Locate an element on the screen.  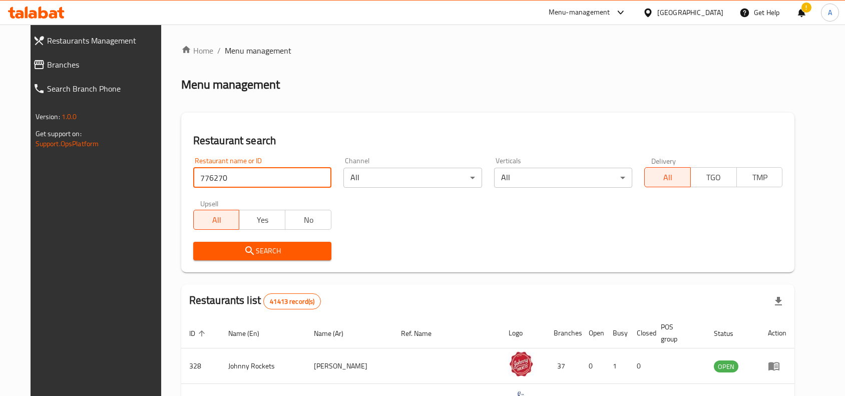
span: Branches is located at coordinates (105, 65).